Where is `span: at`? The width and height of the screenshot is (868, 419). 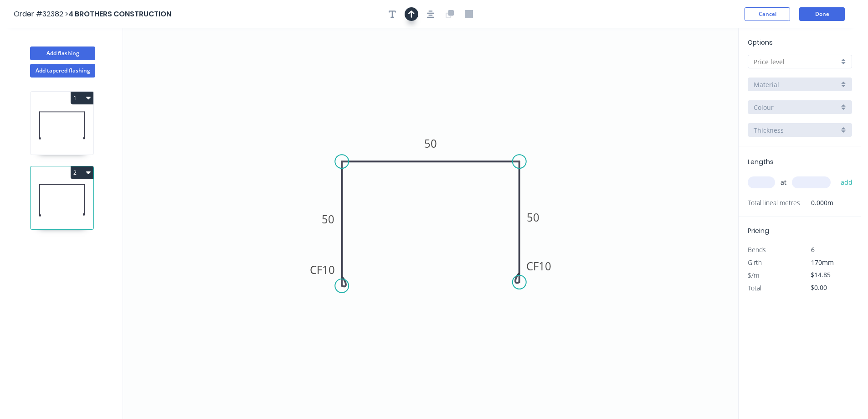
span: at is located at coordinates (783, 182).